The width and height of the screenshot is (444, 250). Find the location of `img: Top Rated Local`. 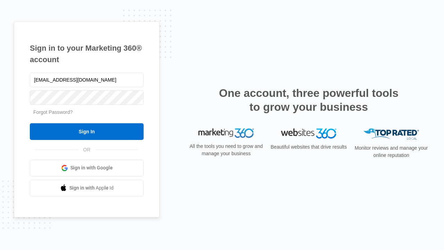

img: Top Rated Local is located at coordinates (391, 134).